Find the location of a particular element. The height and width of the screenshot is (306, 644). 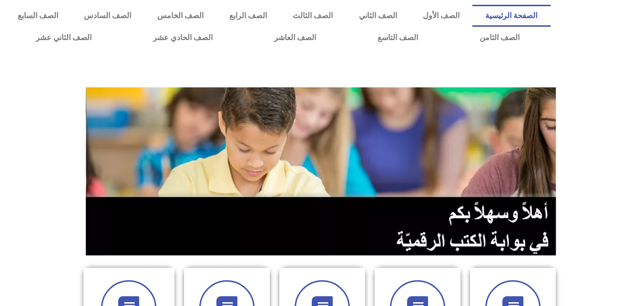

a: الصف الثاني عشر is located at coordinates (63, 38).